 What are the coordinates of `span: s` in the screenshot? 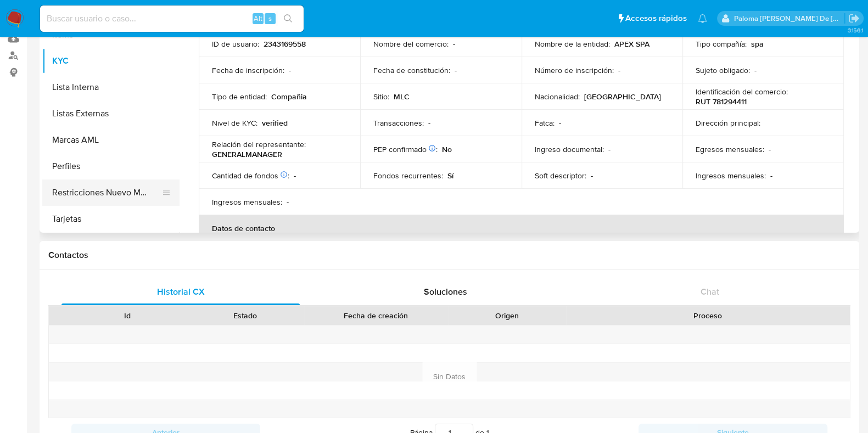 It's located at (270, 18).